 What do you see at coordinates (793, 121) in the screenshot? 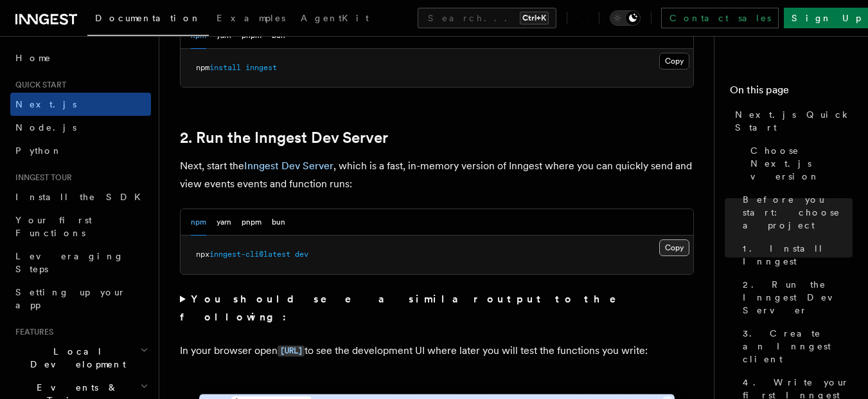
I see `span: Next.js Quick Start` at bounding box center [793, 121].